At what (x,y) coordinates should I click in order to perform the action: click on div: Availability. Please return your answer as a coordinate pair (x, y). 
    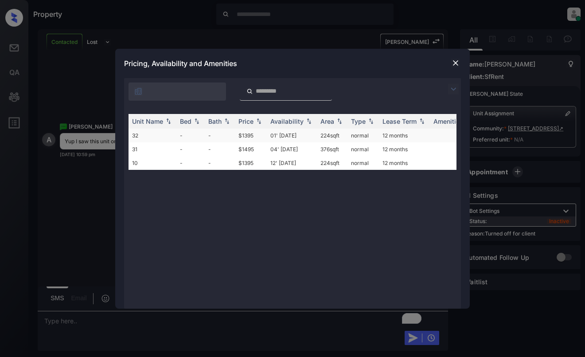
    Looking at the image, I should click on (287, 121).